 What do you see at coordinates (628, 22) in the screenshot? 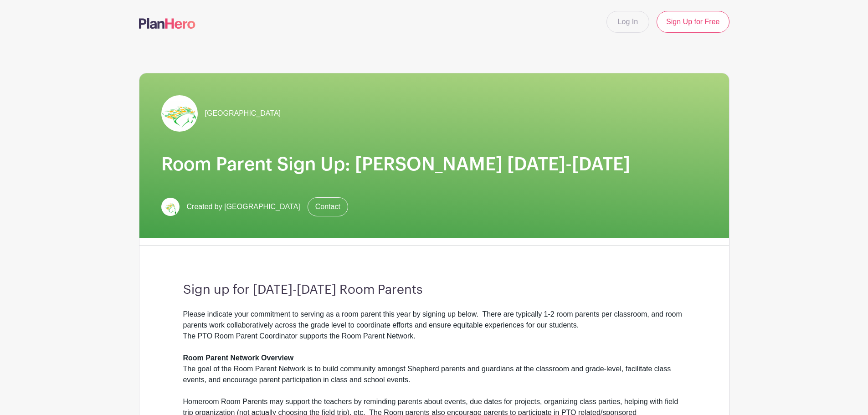
I see `a: Log In` at bounding box center [628, 22].